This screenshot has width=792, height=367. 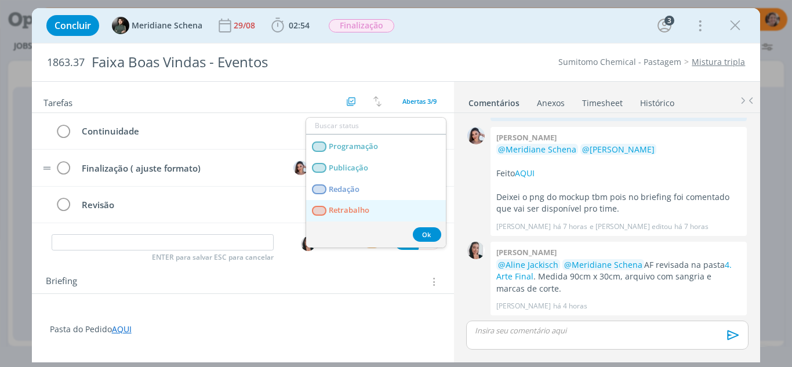 What do you see at coordinates (121, 26) in the screenshot?
I see `img: M` at bounding box center [121, 26].